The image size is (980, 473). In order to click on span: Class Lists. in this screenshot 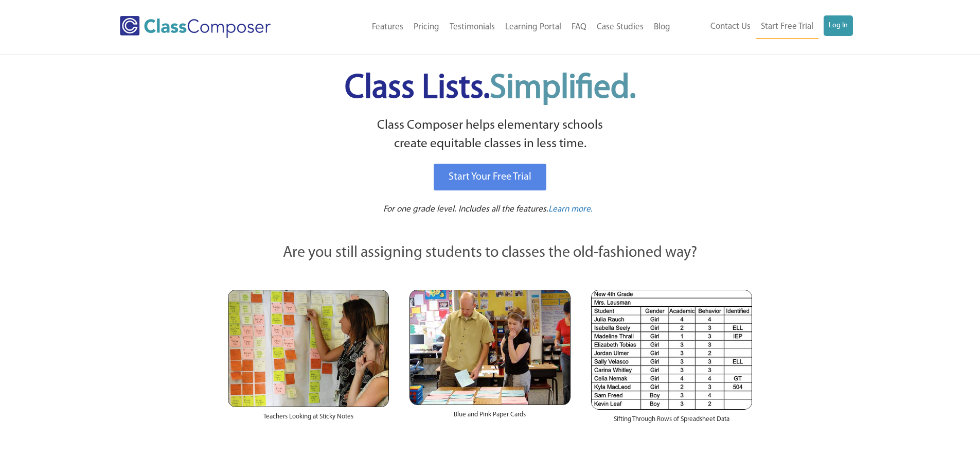, I will do `click(490, 89)`.